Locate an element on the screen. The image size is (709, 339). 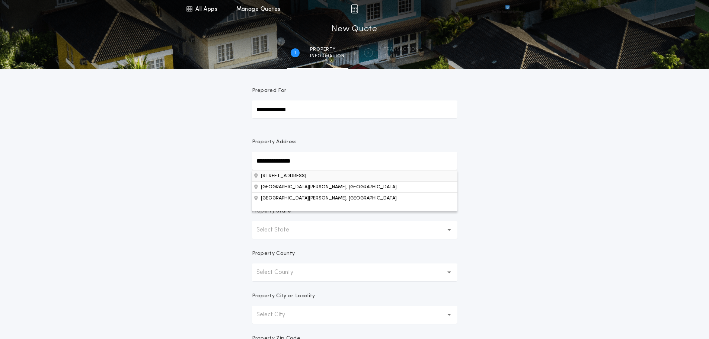
p: Select County is located at coordinates (281, 272).